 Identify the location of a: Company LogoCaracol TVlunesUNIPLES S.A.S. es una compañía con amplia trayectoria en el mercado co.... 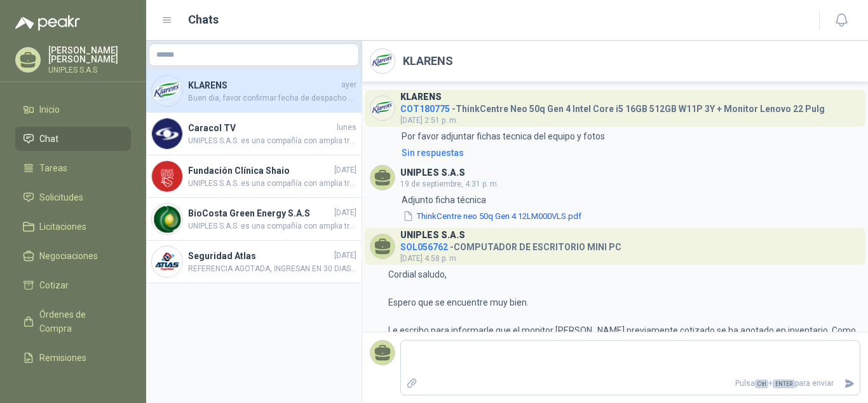
(254, 134).